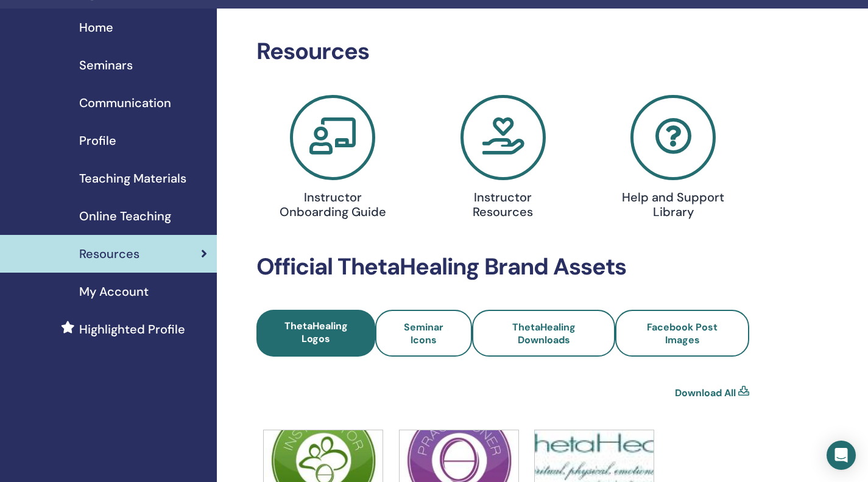 The width and height of the screenshot is (868, 482). Describe the element at coordinates (132, 178) in the screenshot. I see `span: Teaching Materials` at that location.